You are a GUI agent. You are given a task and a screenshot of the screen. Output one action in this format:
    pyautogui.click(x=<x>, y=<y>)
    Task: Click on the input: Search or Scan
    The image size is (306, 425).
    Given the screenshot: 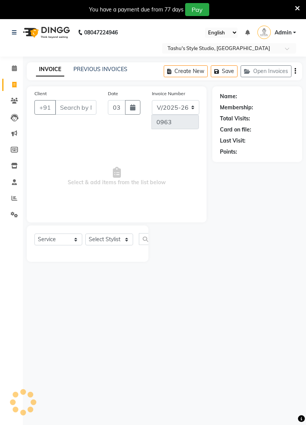 What is the action you would take?
    pyautogui.click(x=148, y=239)
    